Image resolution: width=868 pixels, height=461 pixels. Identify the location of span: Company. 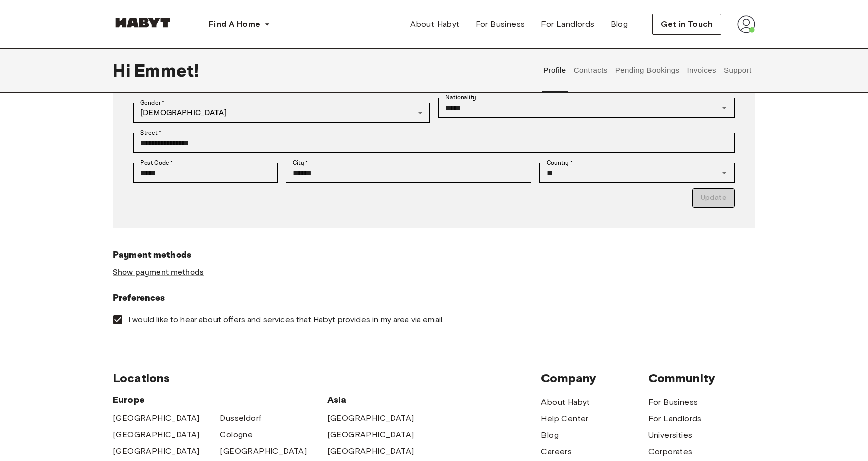
(594, 378).